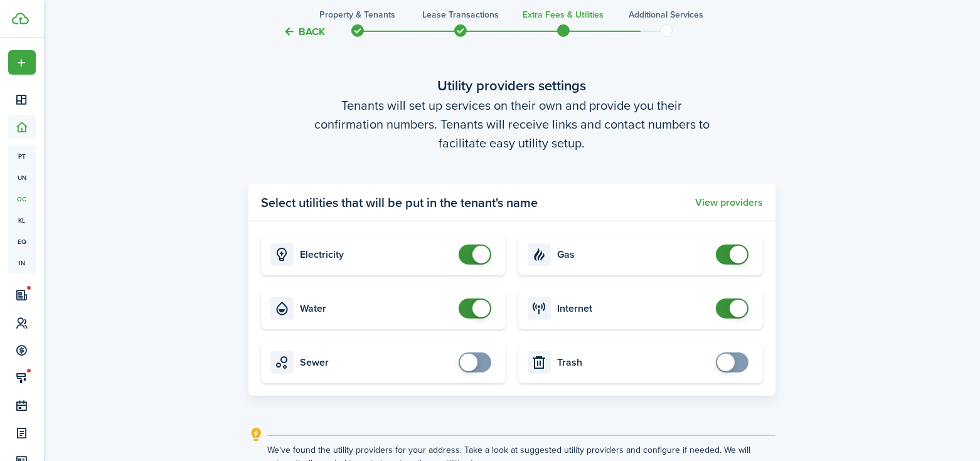 The width and height of the screenshot is (980, 461). What do you see at coordinates (512, 85) in the screenshot?
I see `wizard-step-header-title: Utility providers settings` at bounding box center [512, 85].